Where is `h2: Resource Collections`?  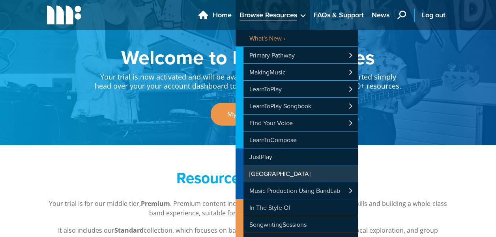 h2: Resource Collections is located at coordinates (248, 178).